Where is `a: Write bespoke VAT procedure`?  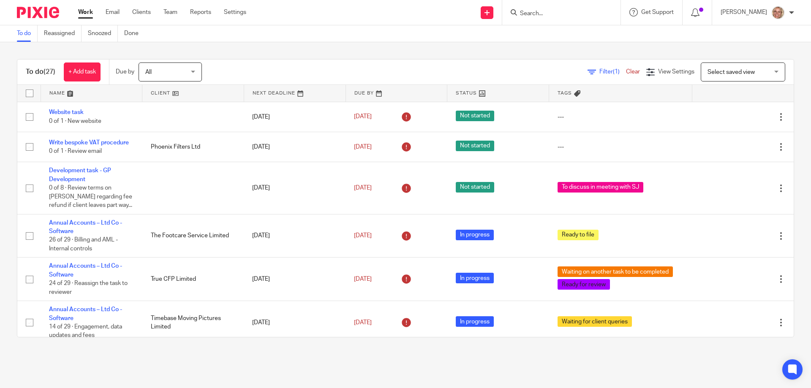
a: Write bespoke VAT procedure is located at coordinates (89, 143).